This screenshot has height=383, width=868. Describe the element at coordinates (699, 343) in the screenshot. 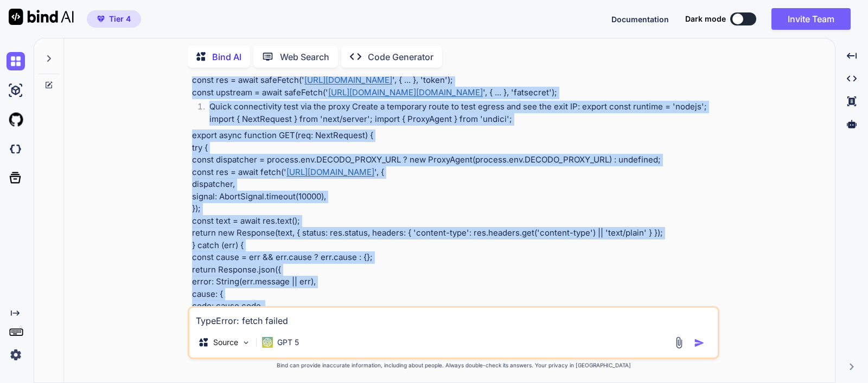

I see `img: icon` at that location.